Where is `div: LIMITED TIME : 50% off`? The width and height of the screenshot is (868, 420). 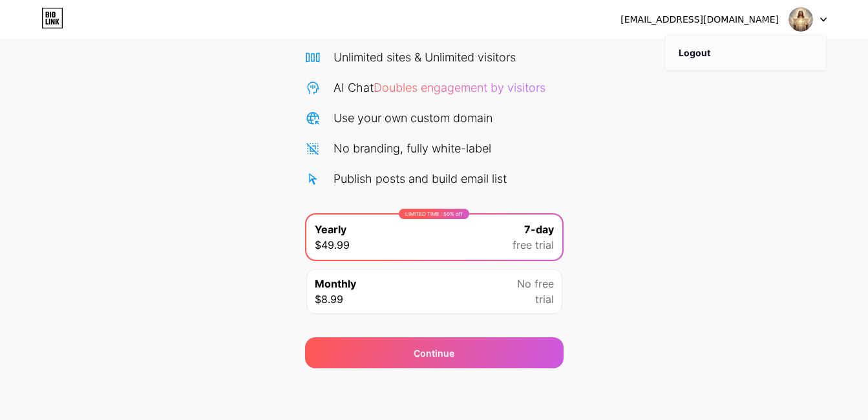 div: LIMITED TIME : 50% off is located at coordinates (434, 214).